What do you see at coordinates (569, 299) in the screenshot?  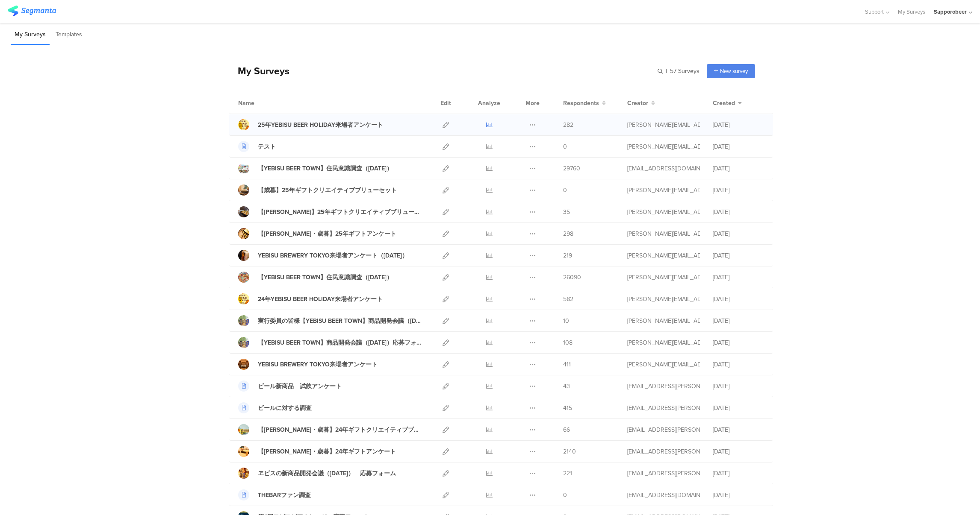 I see `span: 582` at bounding box center [569, 299].